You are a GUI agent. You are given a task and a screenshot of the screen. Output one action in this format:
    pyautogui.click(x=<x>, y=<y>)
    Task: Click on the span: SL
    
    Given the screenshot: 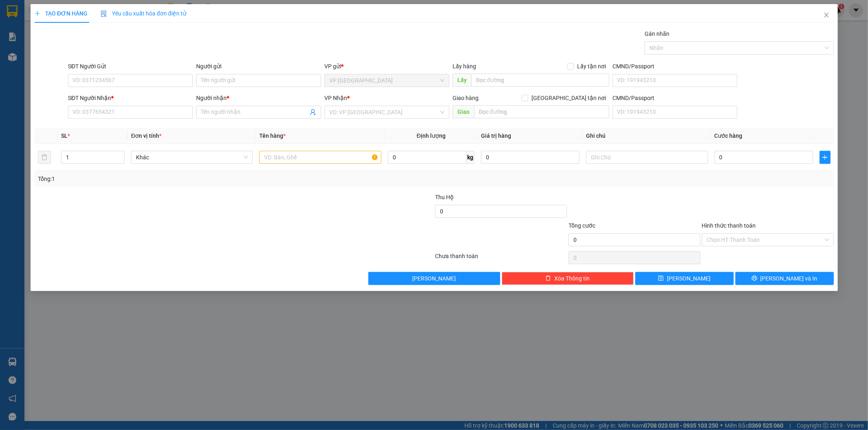 What is the action you would take?
    pyautogui.click(x=64, y=136)
    